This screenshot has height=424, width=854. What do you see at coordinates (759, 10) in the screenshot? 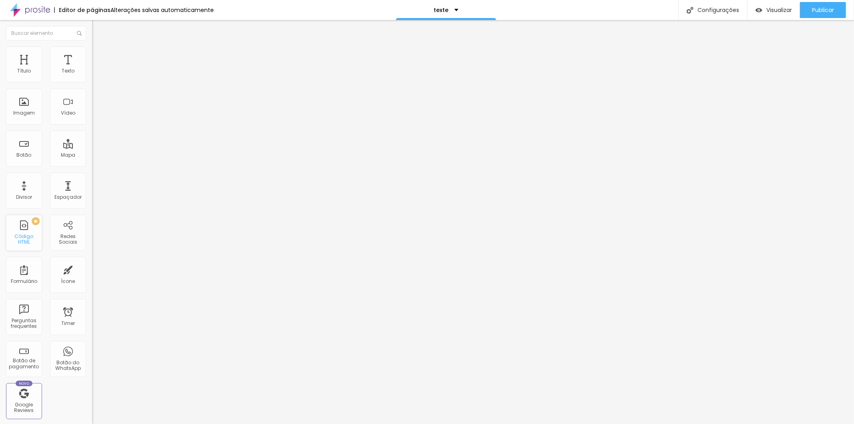
I see `img: view-1.svg` at bounding box center [759, 10].